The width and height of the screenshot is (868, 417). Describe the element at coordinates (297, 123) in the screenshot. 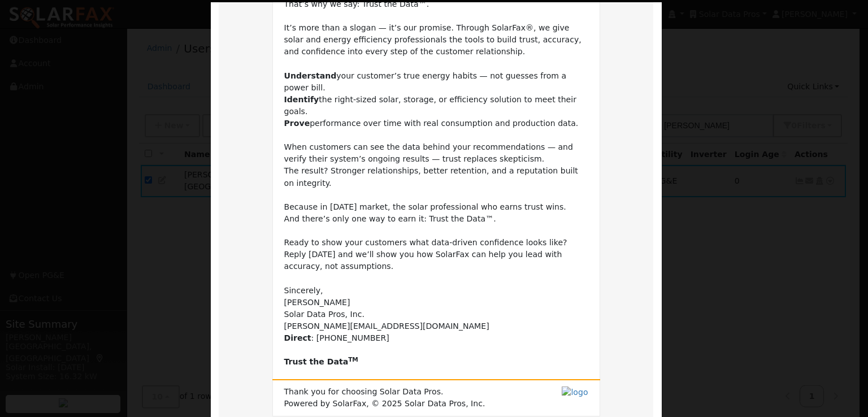

I see `b: Prove` at that location.